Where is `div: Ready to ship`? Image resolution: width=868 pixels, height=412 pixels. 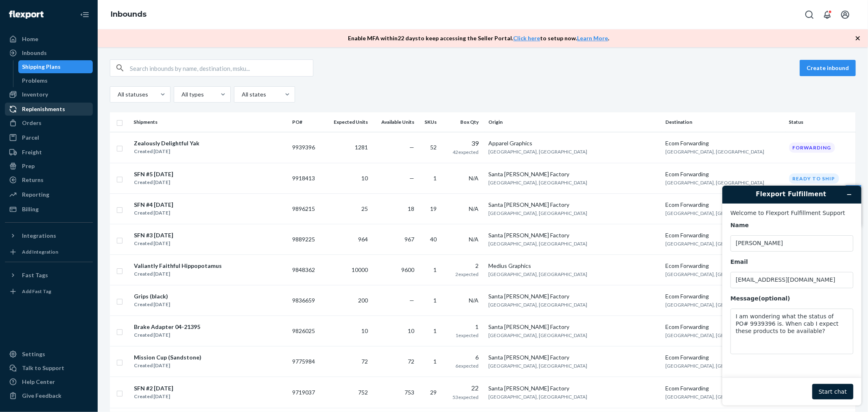
div: Ready to ship is located at coordinates (814, 178).